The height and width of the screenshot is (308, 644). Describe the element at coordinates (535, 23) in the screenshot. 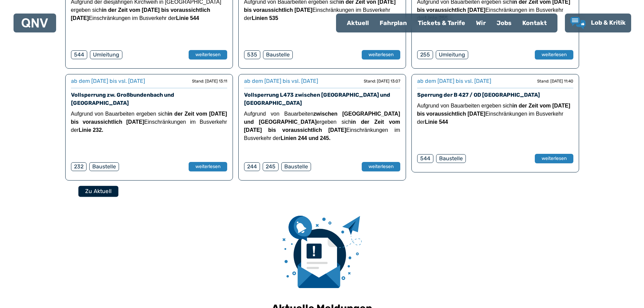

I see `a: Kontakt` at that location.